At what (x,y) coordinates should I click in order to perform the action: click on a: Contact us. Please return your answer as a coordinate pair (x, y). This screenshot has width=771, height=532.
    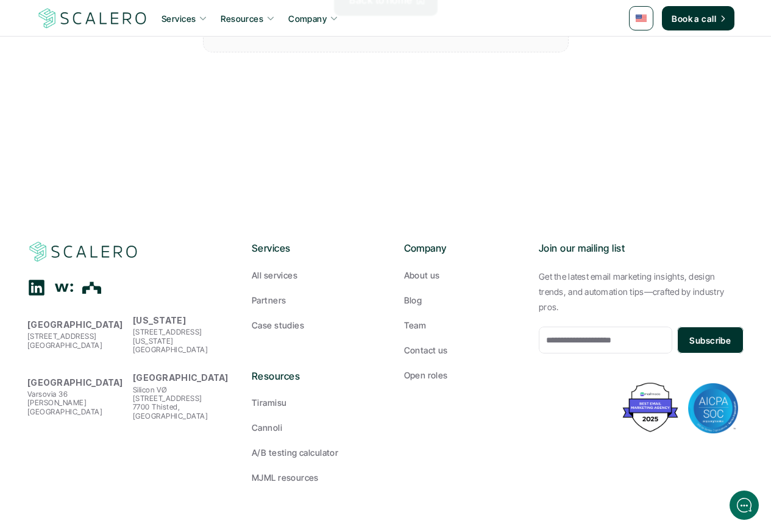
    Looking at the image, I should click on (462, 350).